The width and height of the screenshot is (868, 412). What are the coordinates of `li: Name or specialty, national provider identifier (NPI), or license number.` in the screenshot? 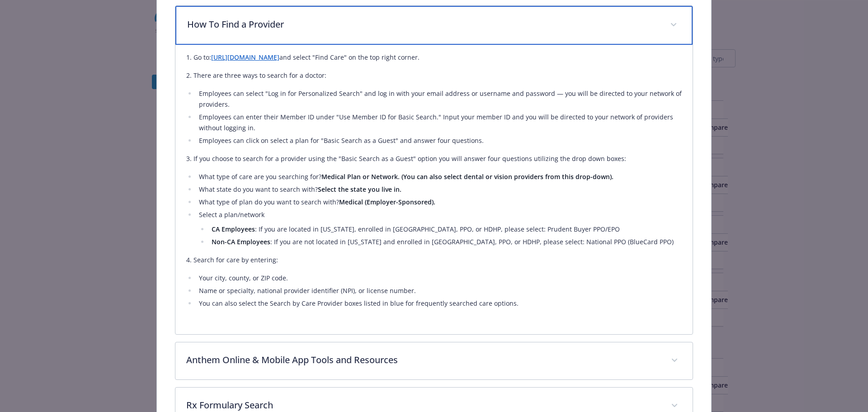 It's located at (439, 291).